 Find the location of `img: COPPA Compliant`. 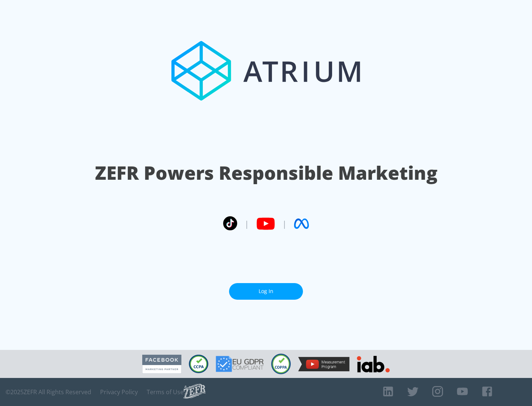

img: COPPA Compliant is located at coordinates (281, 364).